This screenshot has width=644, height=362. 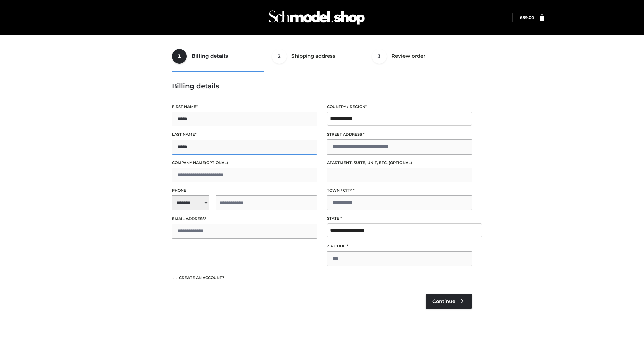 What do you see at coordinates (201, 278) in the screenshot?
I see `span: Create an account?` at bounding box center [201, 278].